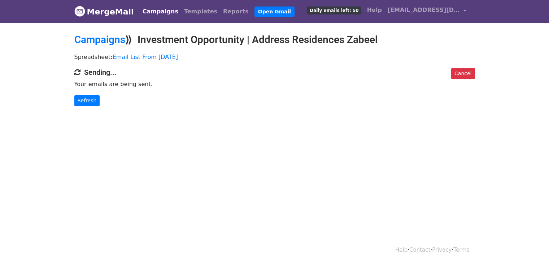  What do you see at coordinates (275, 57) in the screenshot?
I see `p: Spreadsheet:` at bounding box center [275, 57].